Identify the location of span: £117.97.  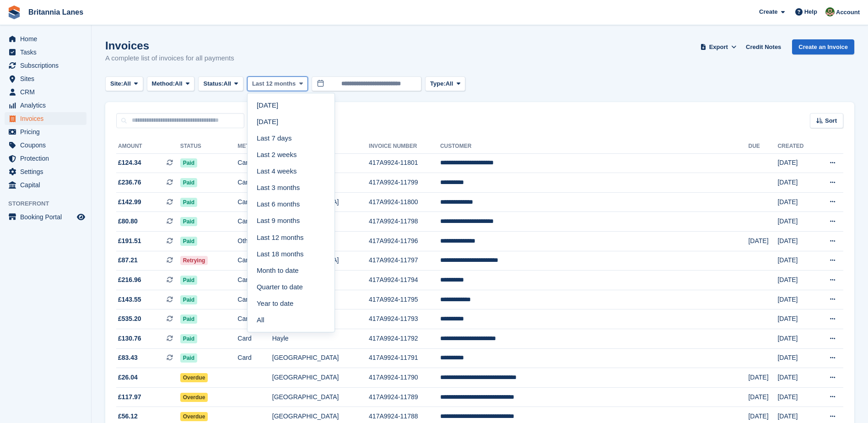
(129, 397).